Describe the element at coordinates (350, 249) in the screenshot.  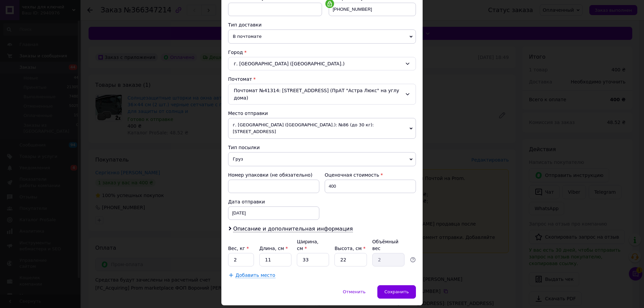
I see `label: Высота, см` at that location.